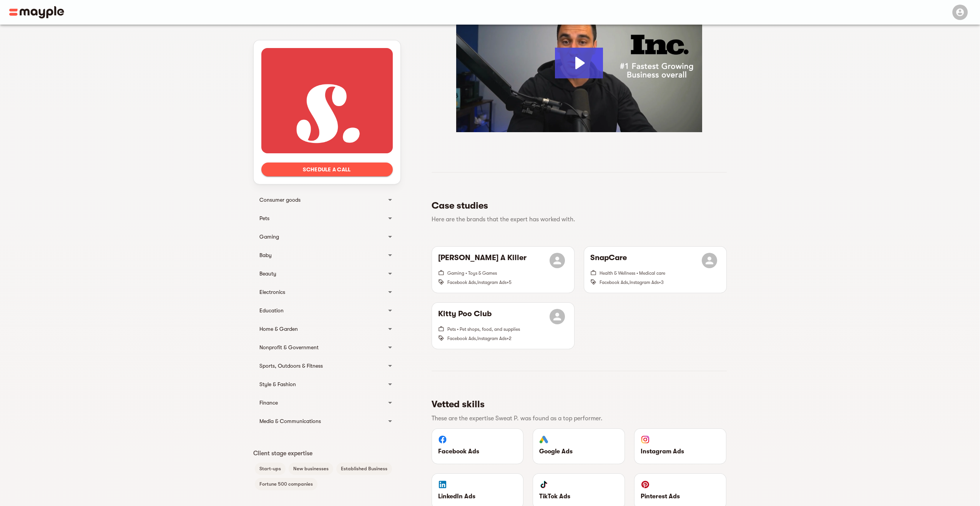 The width and height of the screenshot is (980, 506). What do you see at coordinates (503, 326) in the screenshot?
I see `button: Kitty Poo ClubPets • Pet shops, food, and suppliesFacebook Ads,Instagram Ads+2` at bounding box center [503, 326].